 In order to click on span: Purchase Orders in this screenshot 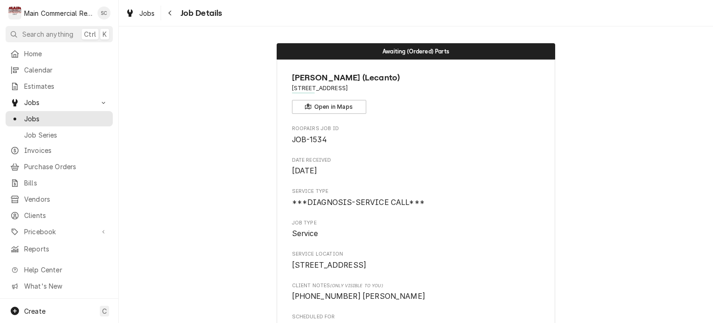, I will do `click(66, 166)`.